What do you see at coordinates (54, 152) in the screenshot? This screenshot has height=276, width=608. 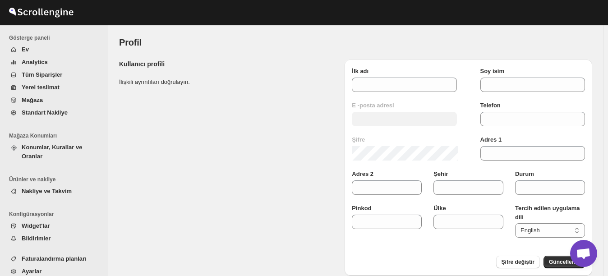 I see `button: Konumlar, Kurallar ve Oranlar` at bounding box center [54, 152].